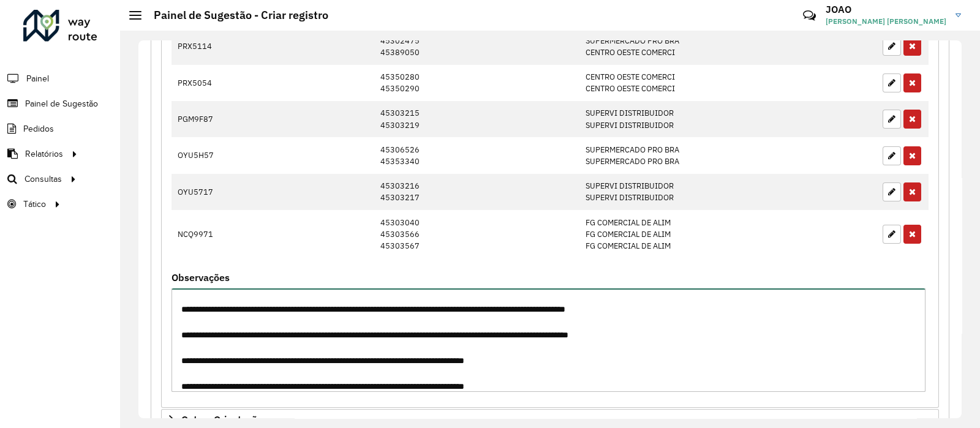  What do you see at coordinates (668, 155) in the screenshot?
I see `td: SUPERMERCADO PRO BRA SUPERMERCADO PRO BRA` at bounding box center [668, 155].